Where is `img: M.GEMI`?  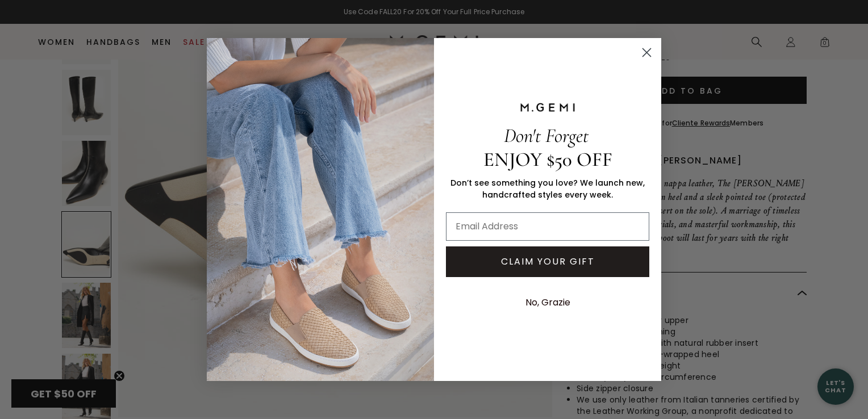
img: M.GEMI is located at coordinates (548, 107).